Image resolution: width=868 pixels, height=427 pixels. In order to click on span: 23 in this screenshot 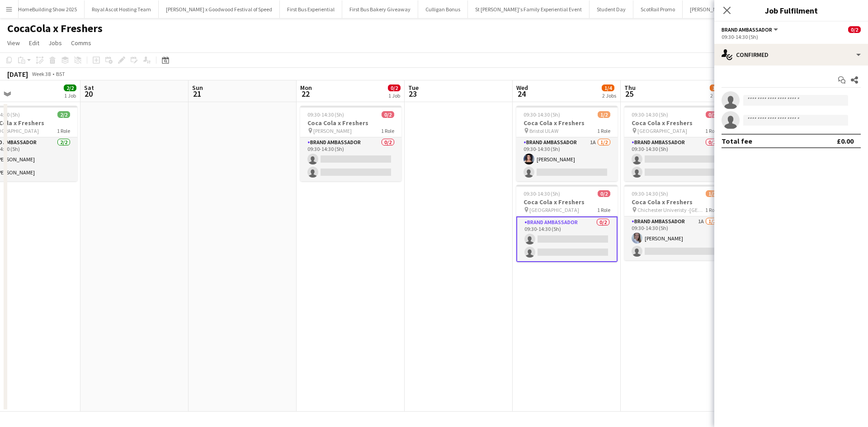, I will do `click(413, 93)`.